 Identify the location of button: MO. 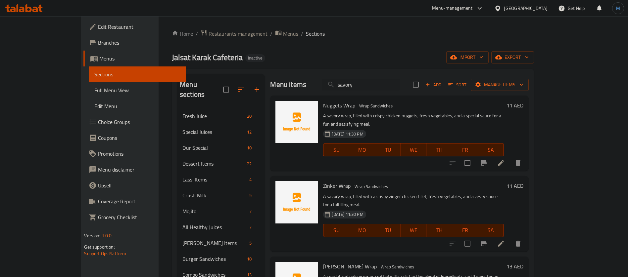
(362, 150).